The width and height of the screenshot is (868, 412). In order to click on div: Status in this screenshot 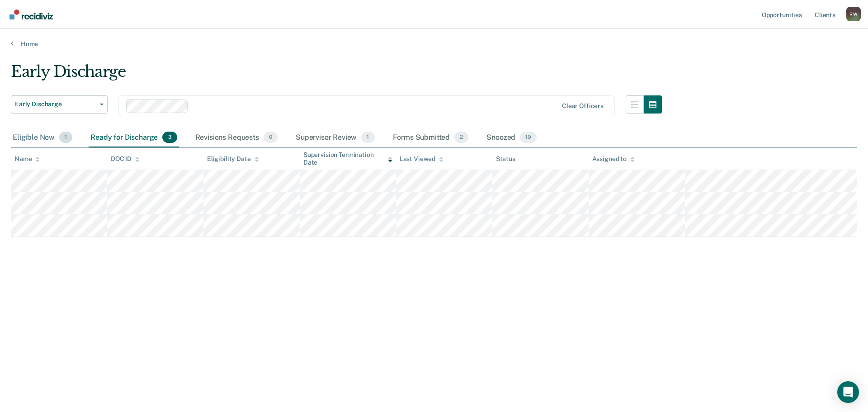, I will do `click(505, 158)`.